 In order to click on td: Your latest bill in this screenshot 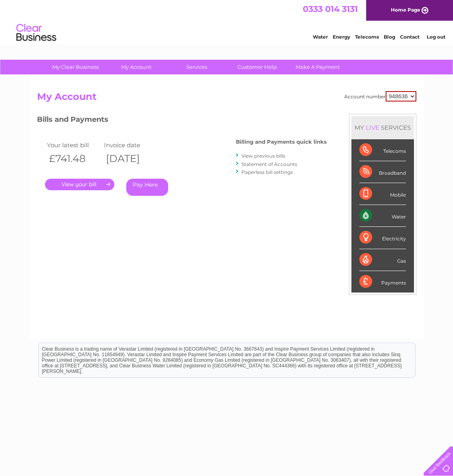, I will do `click(74, 145)`.